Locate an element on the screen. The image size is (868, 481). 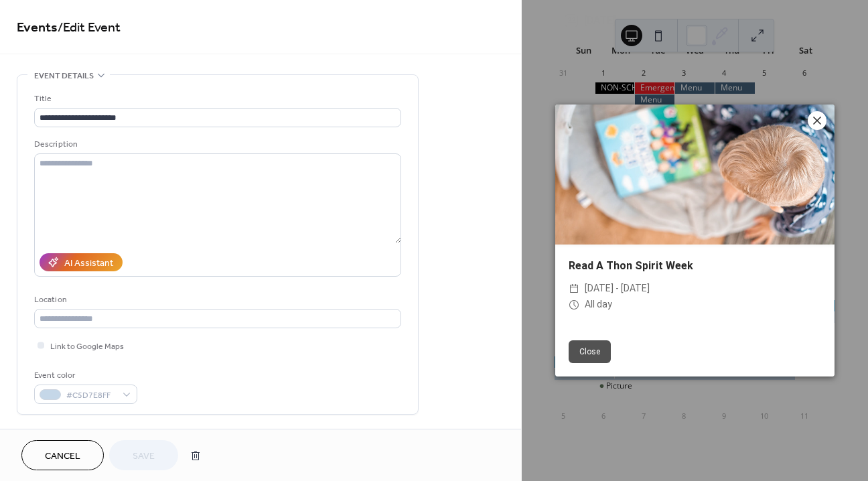
button: Cancel is located at coordinates (62, 454).